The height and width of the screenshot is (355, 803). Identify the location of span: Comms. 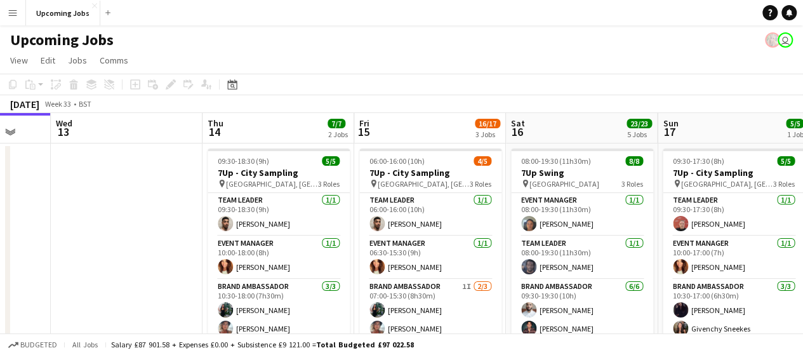
(114, 60).